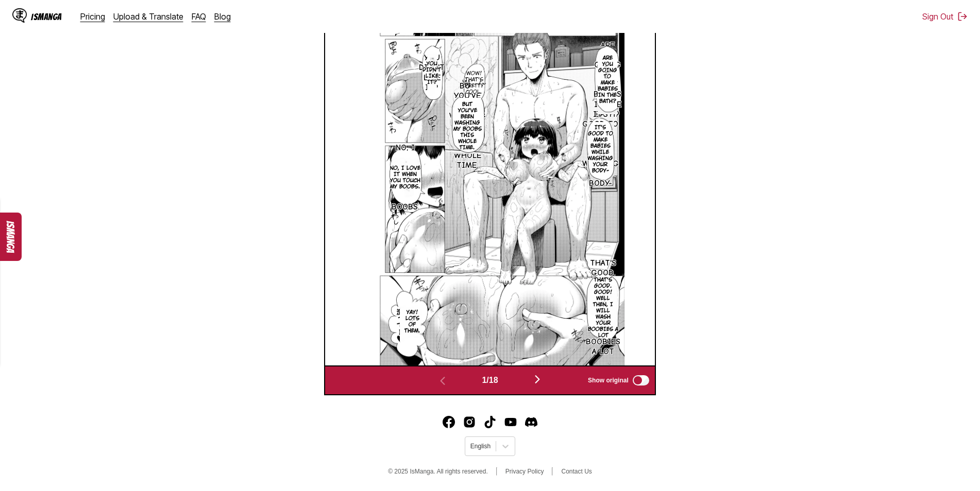 The width and height of the screenshot is (980, 491). I want to click on a: Instagram, so click(469, 422).